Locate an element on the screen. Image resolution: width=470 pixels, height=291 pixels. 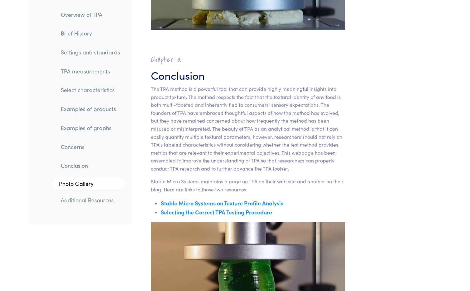
p: Stable Micro Systems maintains a page on TPA on their web site and another on their blog. Here ar... is located at coordinates (248, 185).